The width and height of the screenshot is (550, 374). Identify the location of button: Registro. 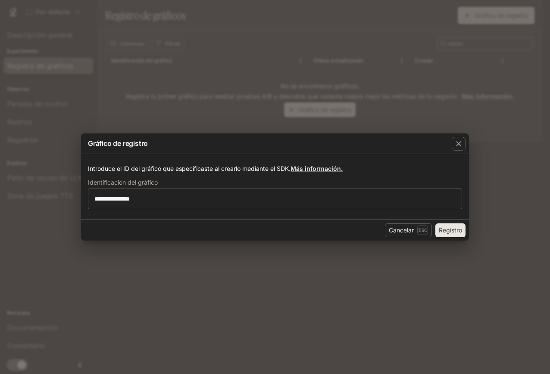
(450, 230).